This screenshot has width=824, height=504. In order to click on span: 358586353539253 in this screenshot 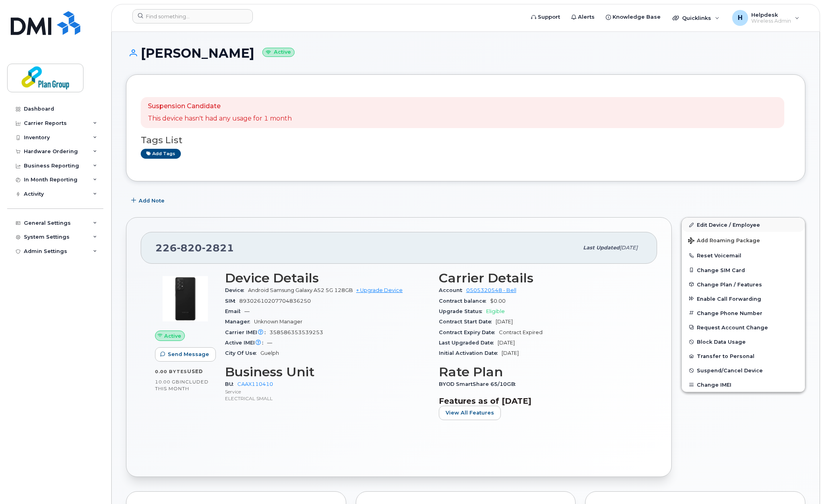, I will do `click(296, 332)`.